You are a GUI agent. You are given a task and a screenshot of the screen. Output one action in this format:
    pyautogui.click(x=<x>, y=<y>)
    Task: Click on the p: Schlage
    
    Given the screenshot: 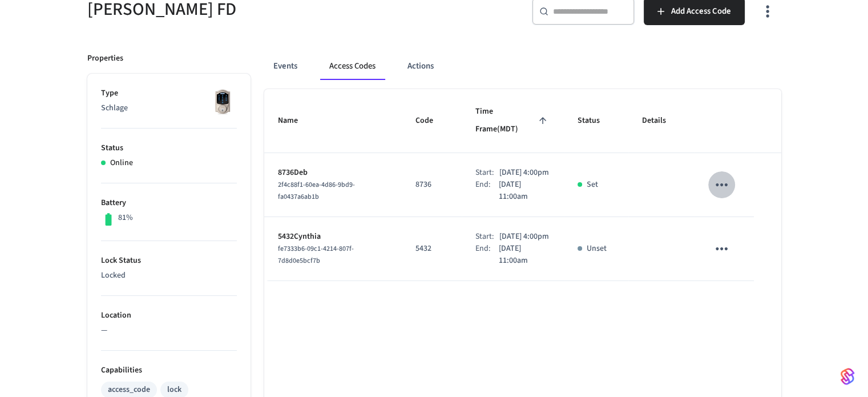 What is the action you would take?
    pyautogui.click(x=169, y=108)
    